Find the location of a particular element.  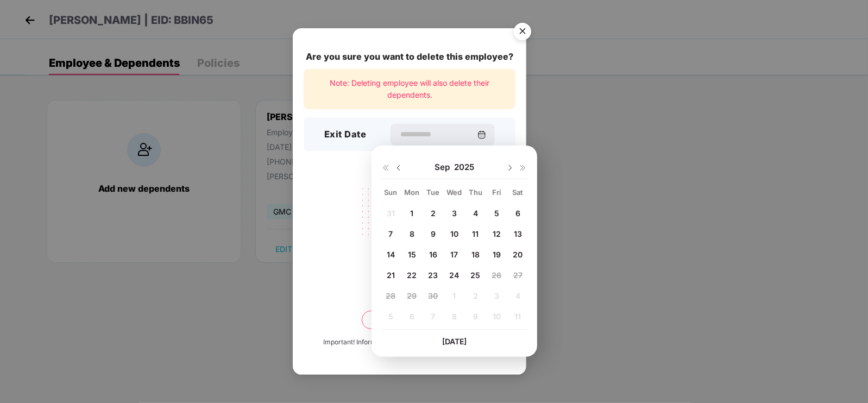

span: 10 is located at coordinates (454, 233).